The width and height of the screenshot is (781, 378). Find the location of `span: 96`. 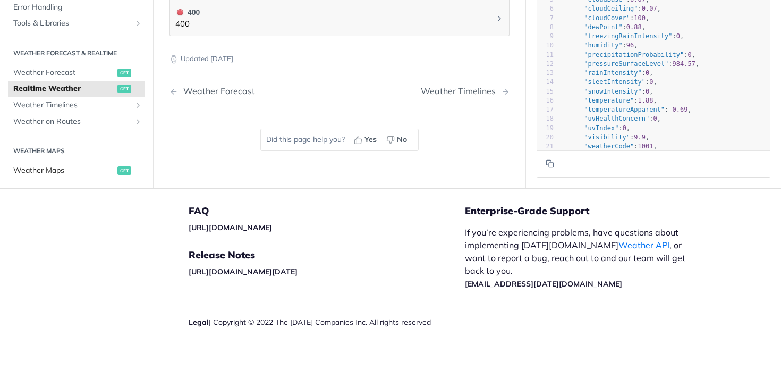

span: 96 is located at coordinates (630, 45).